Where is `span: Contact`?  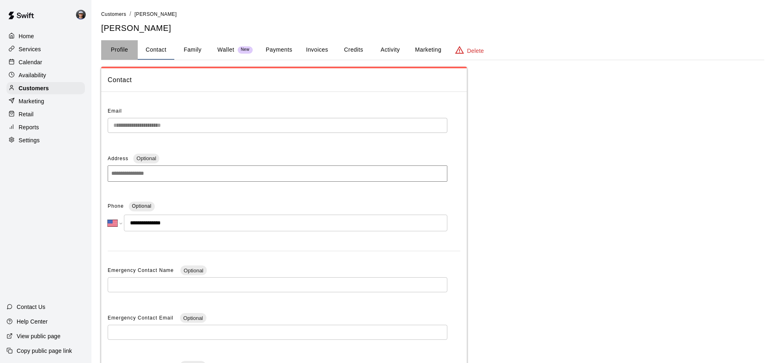 span: Contact is located at coordinates (284, 80).